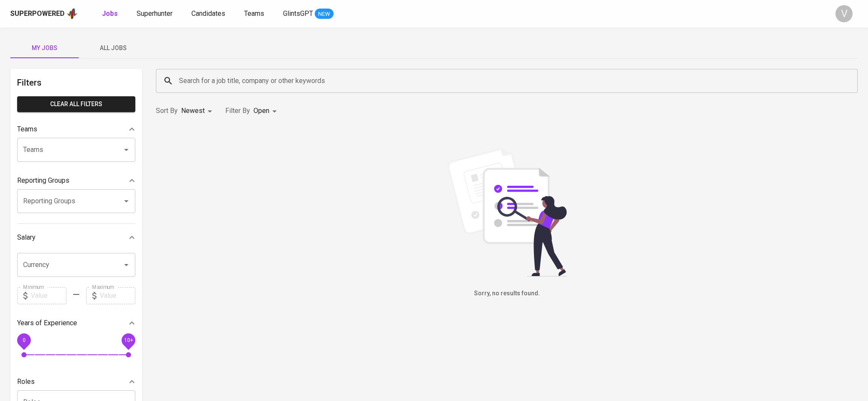  Describe the element at coordinates (77, 104) in the screenshot. I see `button: Clear All filters` at that location.